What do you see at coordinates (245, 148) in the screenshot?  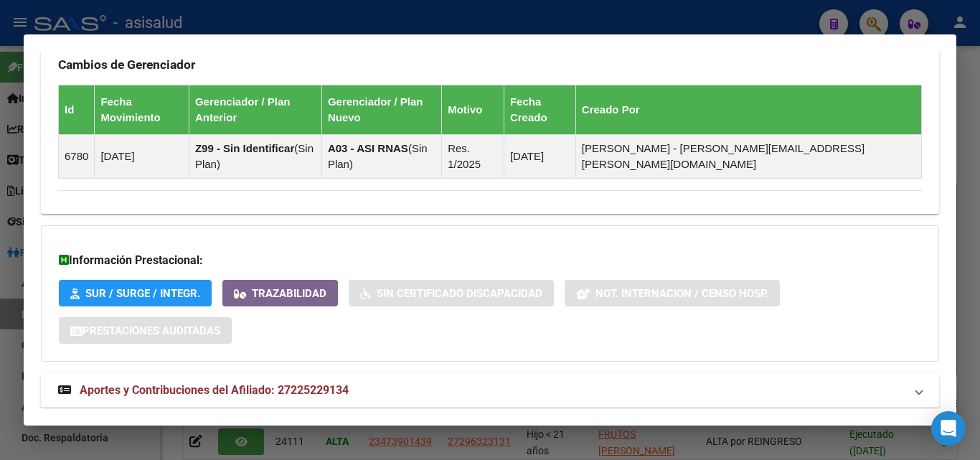 I see `strong: Z99 - Sin Identificar` at bounding box center [245, 148].